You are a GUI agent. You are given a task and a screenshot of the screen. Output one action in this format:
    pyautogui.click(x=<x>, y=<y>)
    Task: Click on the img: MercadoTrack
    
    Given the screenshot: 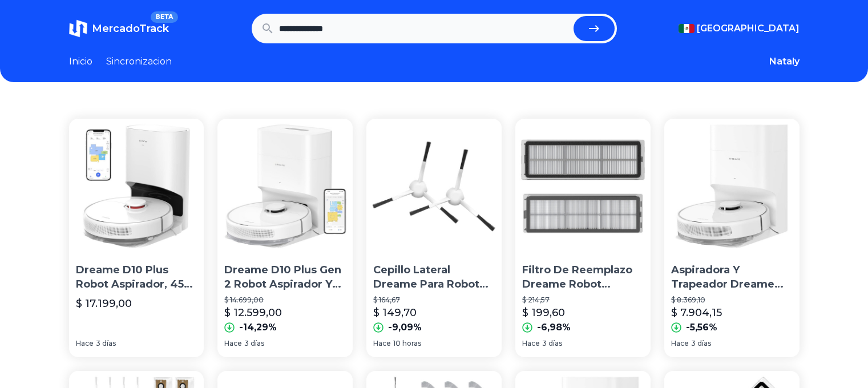 What is the action you would take?
    pyautogui.click(x=78, y=28)
    